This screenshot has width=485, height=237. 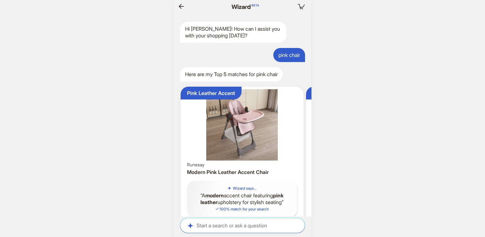 What do you see at coordinates (242, 199) in the screenshot?
I see `b: pink leather` at bounding box center [242, 199].